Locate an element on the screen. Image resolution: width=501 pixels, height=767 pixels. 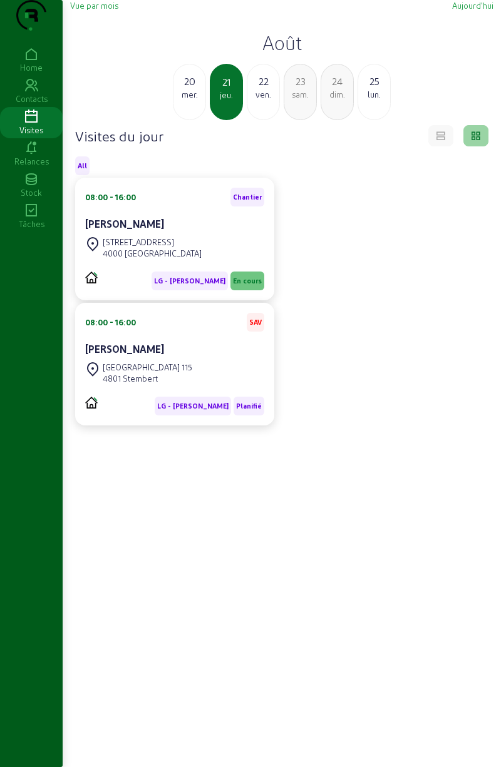
span: SAV is located at coordinates (255, 322).